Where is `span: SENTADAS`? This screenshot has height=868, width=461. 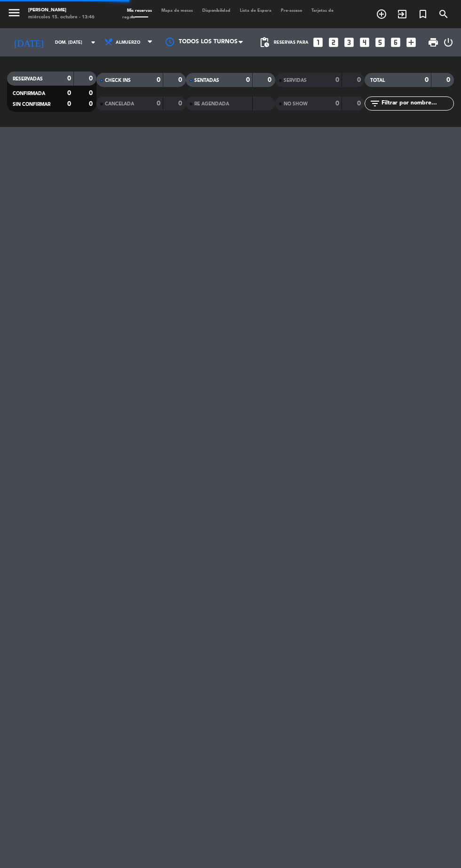 span: SENTADAS is located at coordinates (206, 81).